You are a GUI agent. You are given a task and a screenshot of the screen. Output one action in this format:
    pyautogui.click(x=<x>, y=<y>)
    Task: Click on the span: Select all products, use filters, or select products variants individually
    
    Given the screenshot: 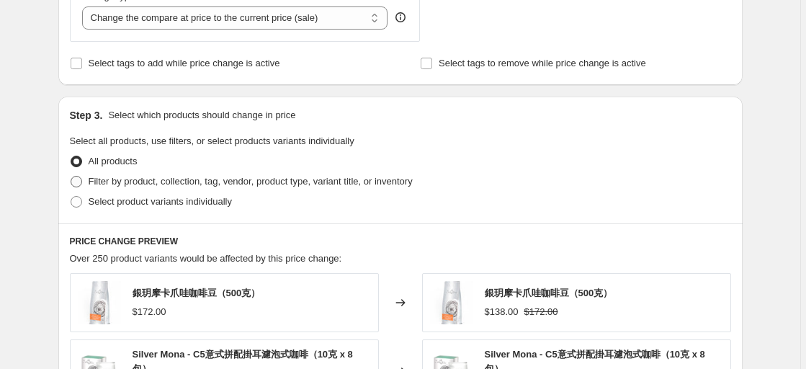 What is the action you would take?
    pyautogui.click(x=212, y=140)
    